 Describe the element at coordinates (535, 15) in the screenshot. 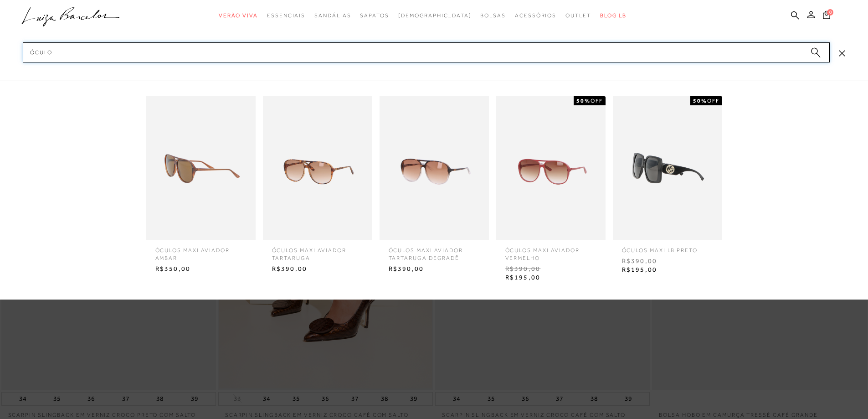

I see `span: Acessórios` at that location.